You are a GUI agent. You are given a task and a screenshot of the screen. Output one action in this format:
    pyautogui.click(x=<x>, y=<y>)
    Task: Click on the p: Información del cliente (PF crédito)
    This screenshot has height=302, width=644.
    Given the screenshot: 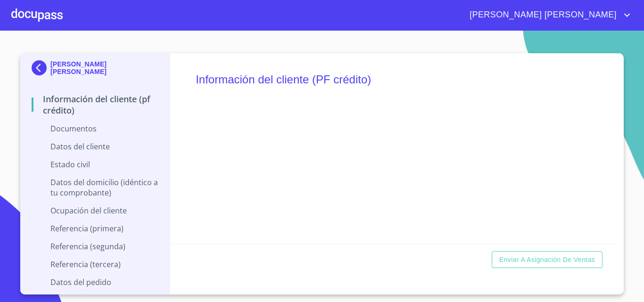 What is the action you would take?
    pyautogui.click(x=95, y=105)
    